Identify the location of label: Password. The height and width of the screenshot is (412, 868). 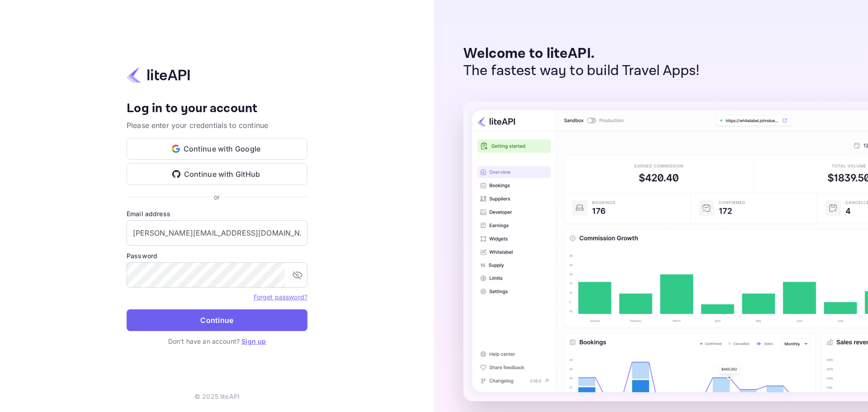
(217, 256).